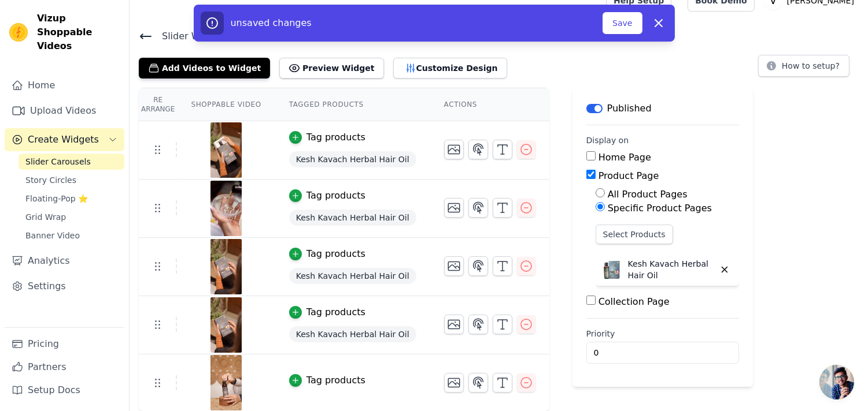  Describe the element at coordinates (226, 104) in the screenshot. I see `th: Shoppable Video` at that location.